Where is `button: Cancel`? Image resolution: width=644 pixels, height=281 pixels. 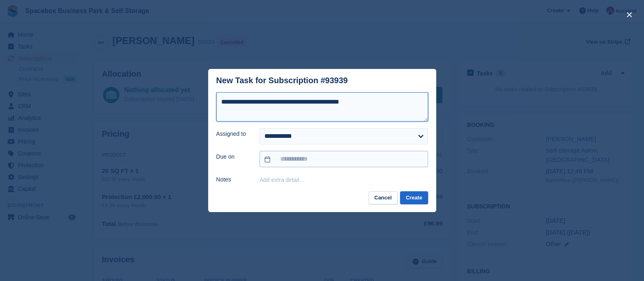 button: Cancel is located at coordinates (383, 198).